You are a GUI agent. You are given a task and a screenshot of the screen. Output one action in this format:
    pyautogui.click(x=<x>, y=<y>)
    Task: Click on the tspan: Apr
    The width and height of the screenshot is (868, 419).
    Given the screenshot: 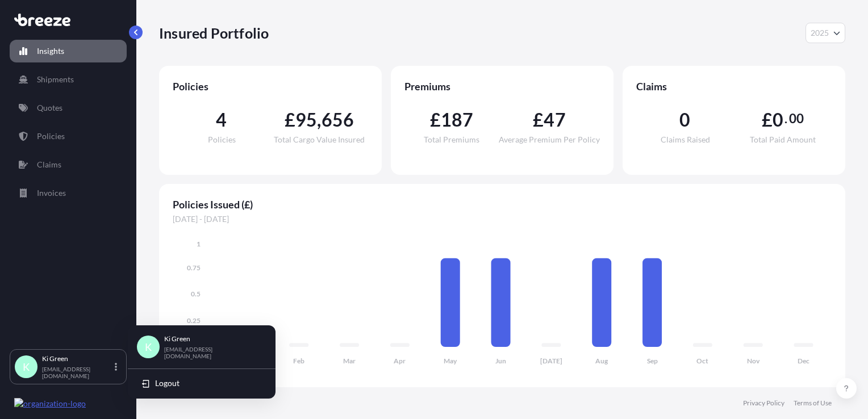 What is the action you would take?
    pyautogui.click(x=399, y=361)
    